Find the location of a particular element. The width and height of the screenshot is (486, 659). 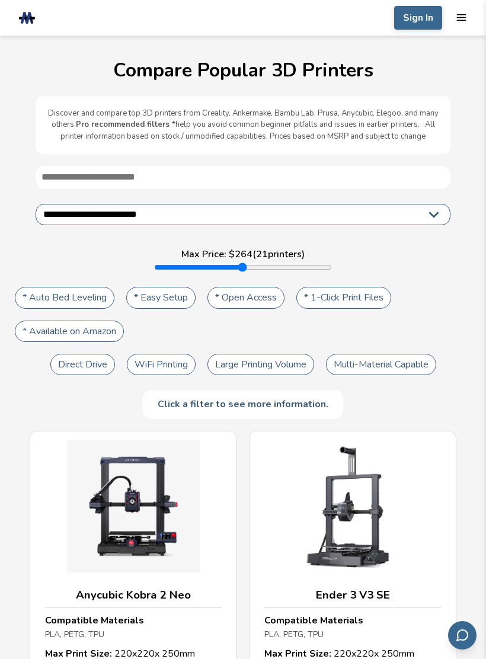

button: Large Printing Volume is located at coordinates (261, 365).